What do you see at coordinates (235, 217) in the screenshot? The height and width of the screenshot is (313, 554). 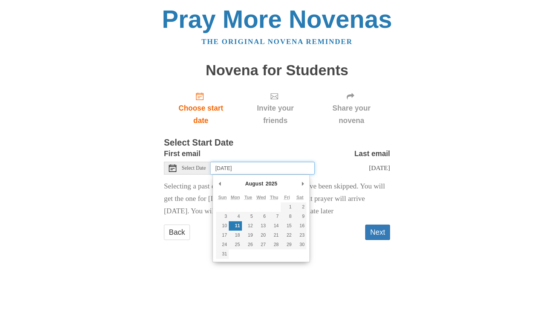 I see `button: 4` at bounding box center [235, 217].